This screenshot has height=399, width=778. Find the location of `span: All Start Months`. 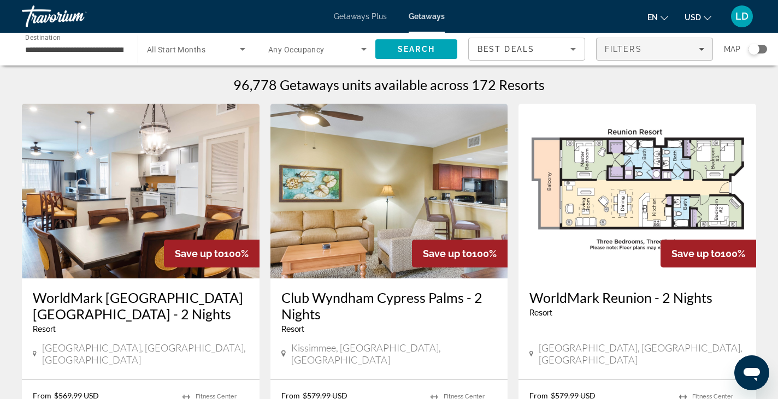

span: All Start Months is located at coordinates (176, 50).